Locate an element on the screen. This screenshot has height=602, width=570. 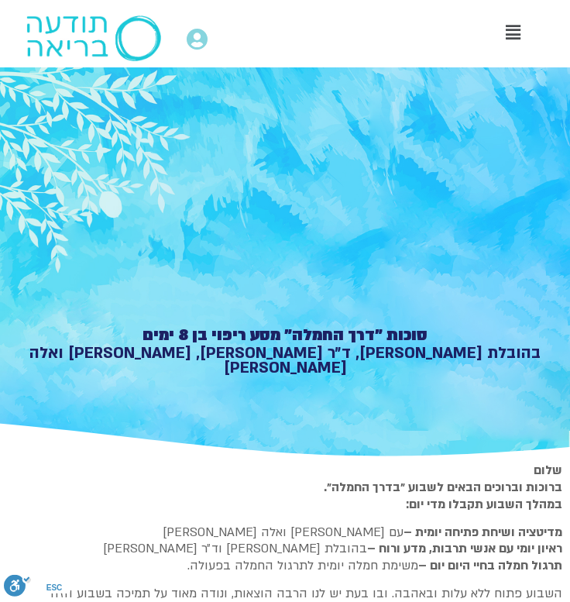
strong: ברוכות וברוכים הבאים לשבוע ״בדרך החמלה״. במהלך השבוע תקבלו מדי יום: is located at coordinates (443, 496).